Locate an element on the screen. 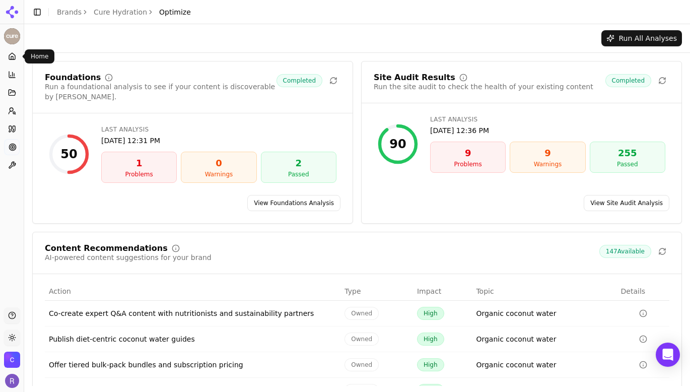  div: Co-create expert Q&A content with nutritionists and sustainability partners is located at coordinates (192, 313).